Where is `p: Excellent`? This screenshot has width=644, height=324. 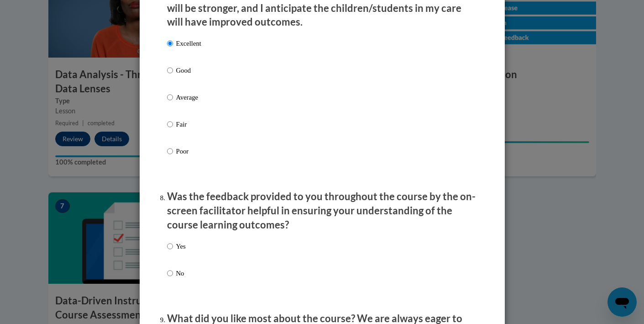 p: Excellent is located at coordinates (188, 43).